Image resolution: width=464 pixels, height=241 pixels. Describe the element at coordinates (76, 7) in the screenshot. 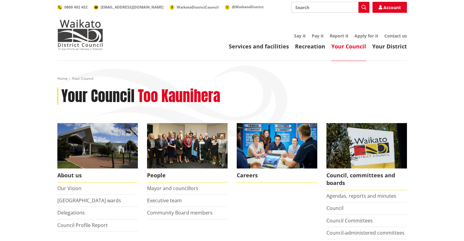

I see `span: 0800 492 452` at that location.